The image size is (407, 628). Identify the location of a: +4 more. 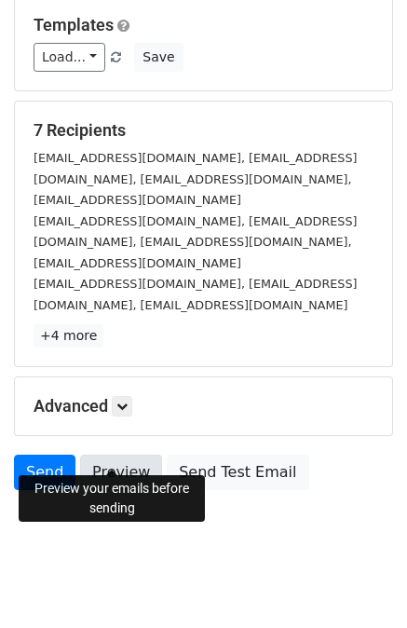
(68, 335).